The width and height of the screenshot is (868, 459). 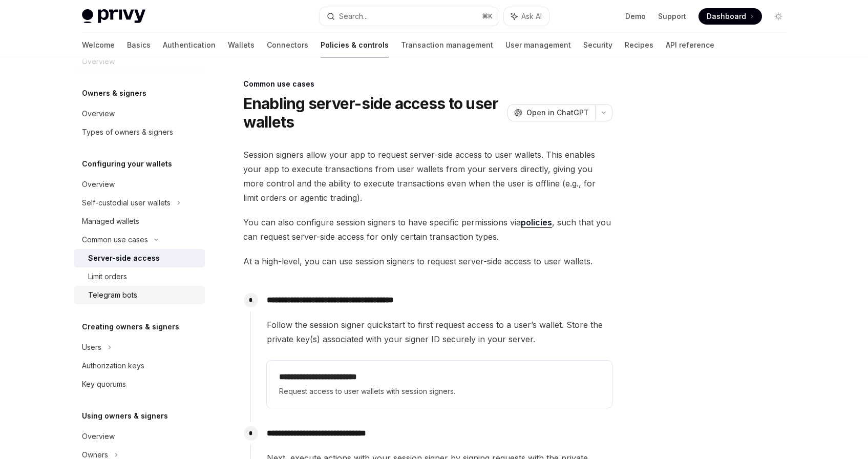 What do you see at coordinates (374, 112) in the screenshot?
I see `h1: Enabling server-side access to user wallets` at bounding box center [374, 112].